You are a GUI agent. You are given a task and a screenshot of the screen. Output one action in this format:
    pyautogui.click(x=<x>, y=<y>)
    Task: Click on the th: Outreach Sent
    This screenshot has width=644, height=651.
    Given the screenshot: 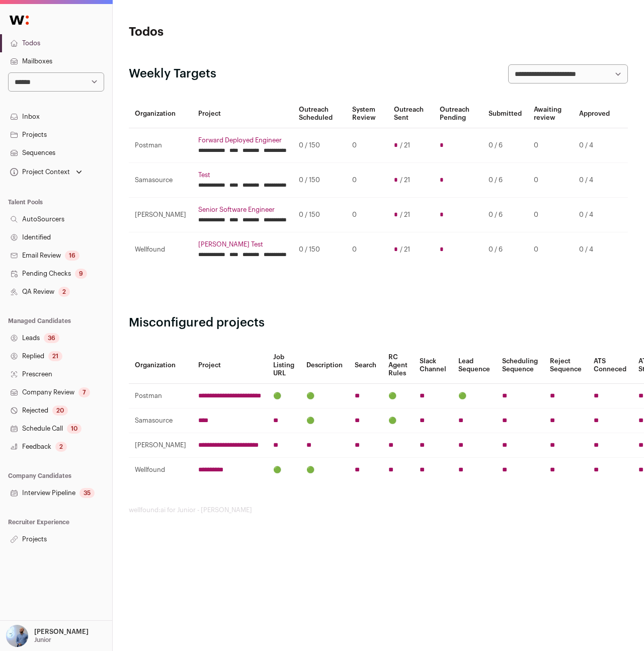 What is the action you would take?
    pyautogui.click(x=411, y=114)
    